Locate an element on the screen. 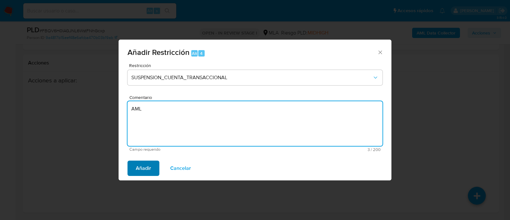 The image size is (510, 220). span: Añadir is located at coordinates (144, 168).